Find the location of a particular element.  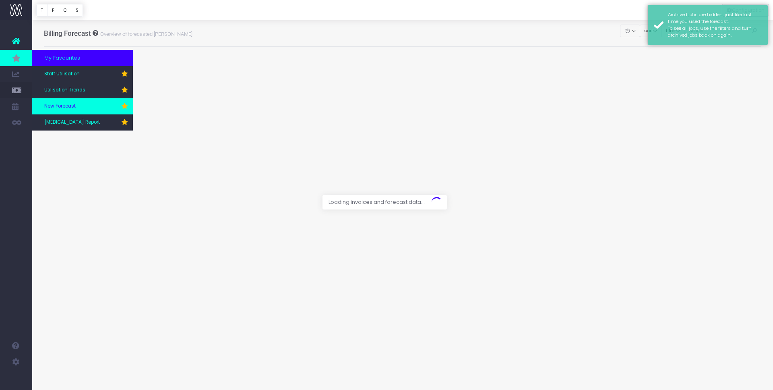

a: Staff Utilisation is located at coordinates (83, 74).